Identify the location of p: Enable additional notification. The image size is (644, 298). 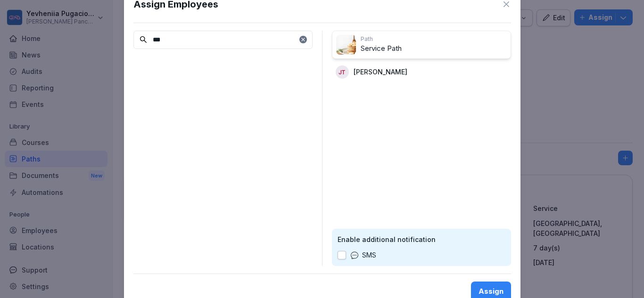
(421, 239).